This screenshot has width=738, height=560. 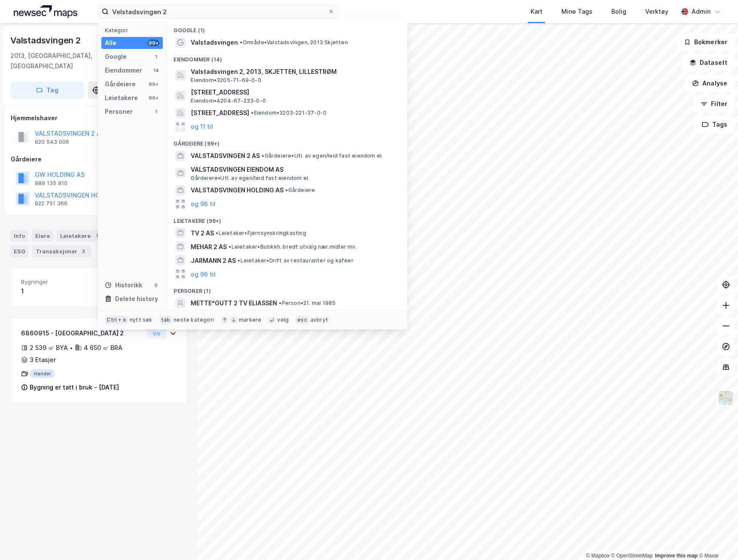 What do you see at coordinates (288, 113) in the screenshot?
I see `span: Eiendom • 3203-221-37-0-0` at bounding box center [288, 113].